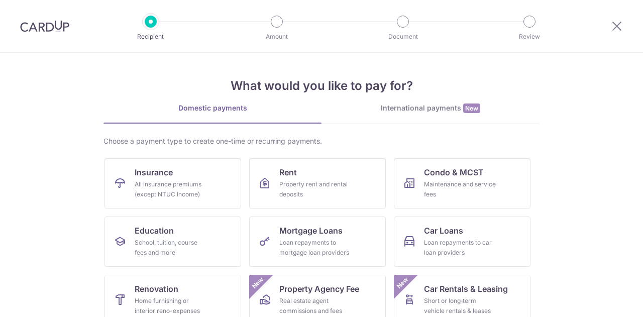 The width and height of the screenshot is (643, 317). I want to click on div: International payments, so click(431, 108).